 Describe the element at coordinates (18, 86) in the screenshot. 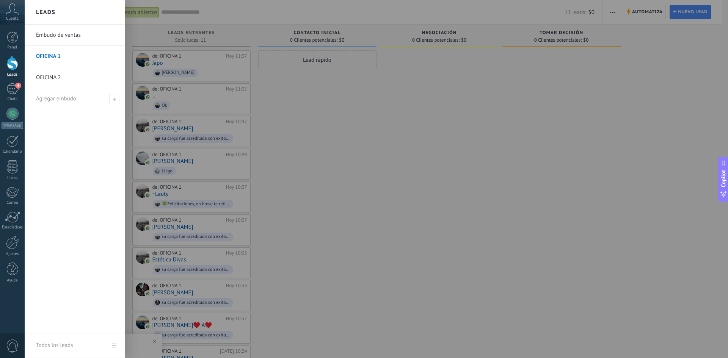

I see `span: 4` at that location.